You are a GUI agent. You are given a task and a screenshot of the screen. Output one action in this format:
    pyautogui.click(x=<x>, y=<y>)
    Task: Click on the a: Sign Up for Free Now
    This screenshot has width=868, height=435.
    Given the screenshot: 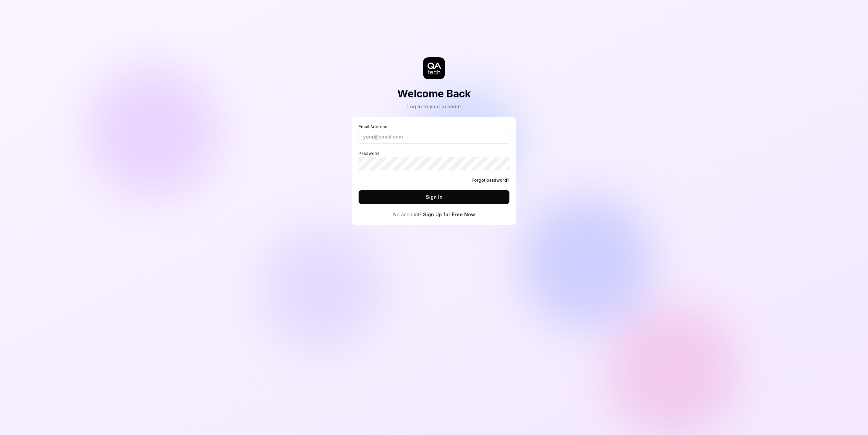 What is the action you would take?
    pyautogui.click(x=449, y=214)
    